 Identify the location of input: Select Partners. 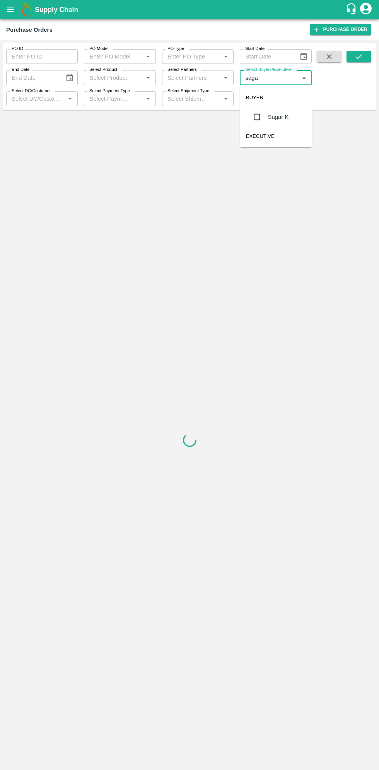
(192, 77).